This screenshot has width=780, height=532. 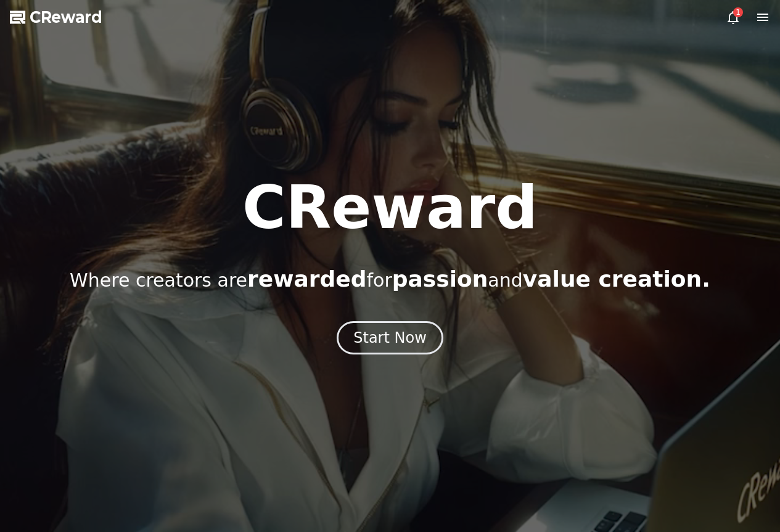 What do you see at coordinates (390, 339) in the screenshot?
I see `a: Start Now` at bounding box center [390, 339].